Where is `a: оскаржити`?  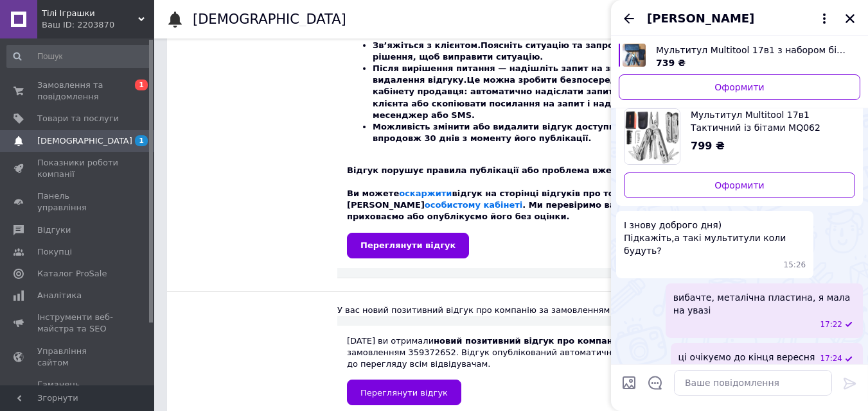
a: оскаржити is located at coordinates (426, 193).